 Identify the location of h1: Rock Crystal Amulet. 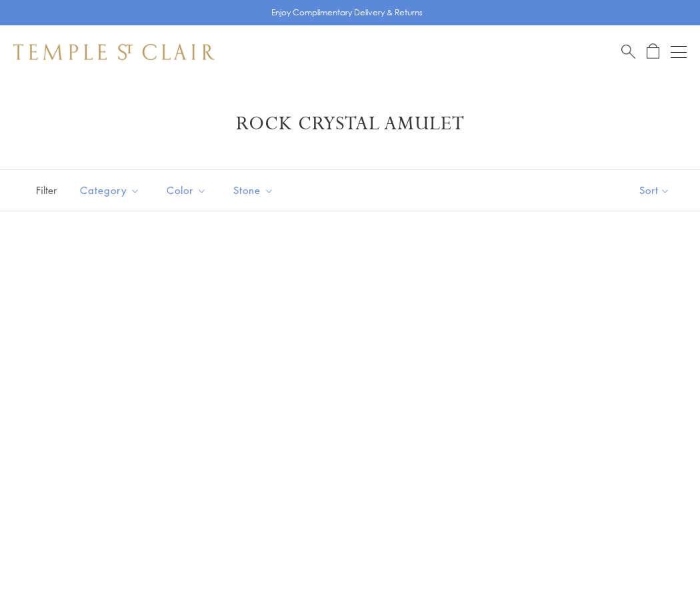
(350, 124).